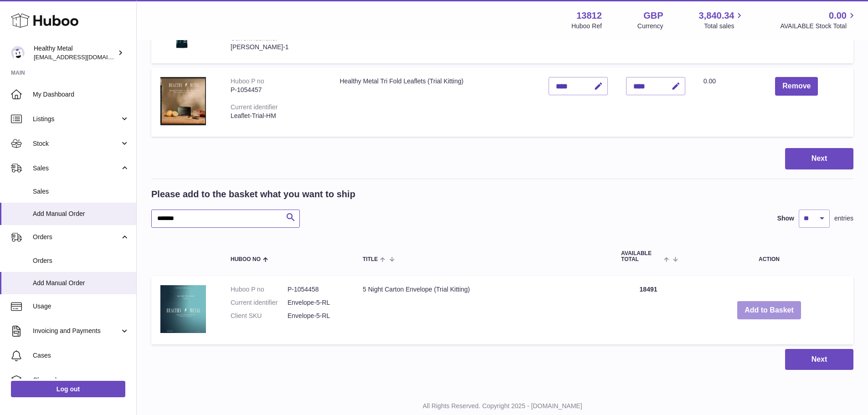 The height and width of the screenshot is (415, 868). What do you see at coordinates (81, 380) in the screenshot?
I see `span: Channels` at bounding box center [81, 380].